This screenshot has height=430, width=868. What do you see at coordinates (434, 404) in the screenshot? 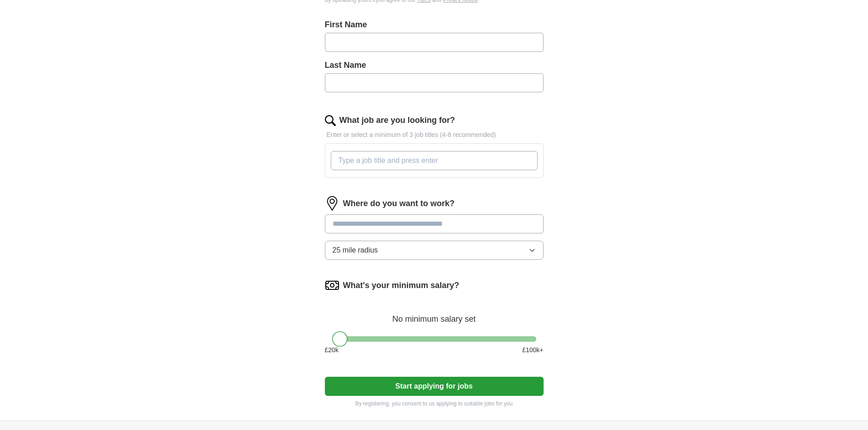
I see `p: By registering, you consent to us applying to suitable jobs for you` at bounding box center [434, 404].